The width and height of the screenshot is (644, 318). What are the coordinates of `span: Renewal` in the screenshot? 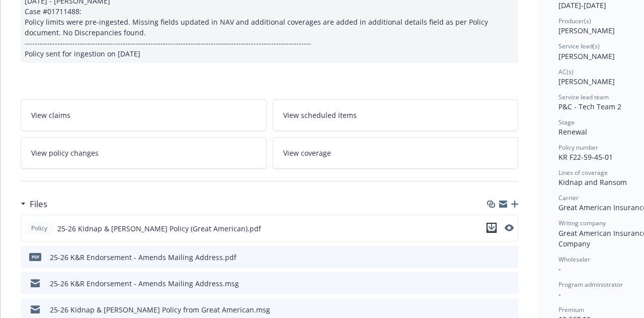 It's located at (573, 131).